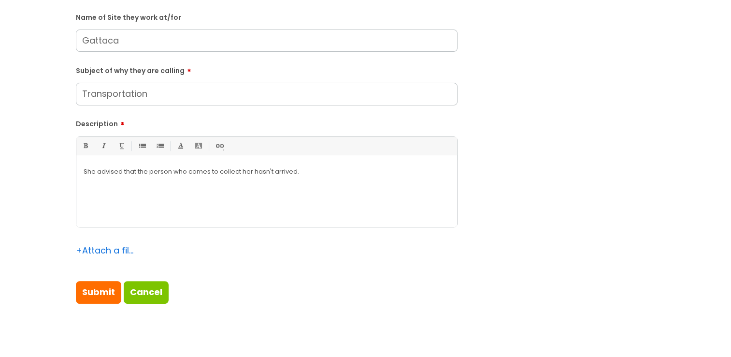 This screenshot has height=357, width=731. I want to click on label: Name of Site they work at/for, so click(267, 16).